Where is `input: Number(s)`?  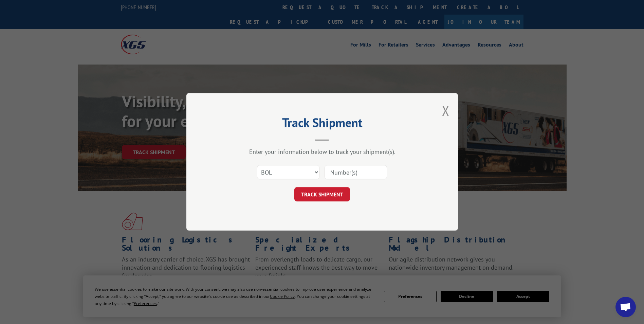
input: Number(s) is located at coordinates (356, 173).